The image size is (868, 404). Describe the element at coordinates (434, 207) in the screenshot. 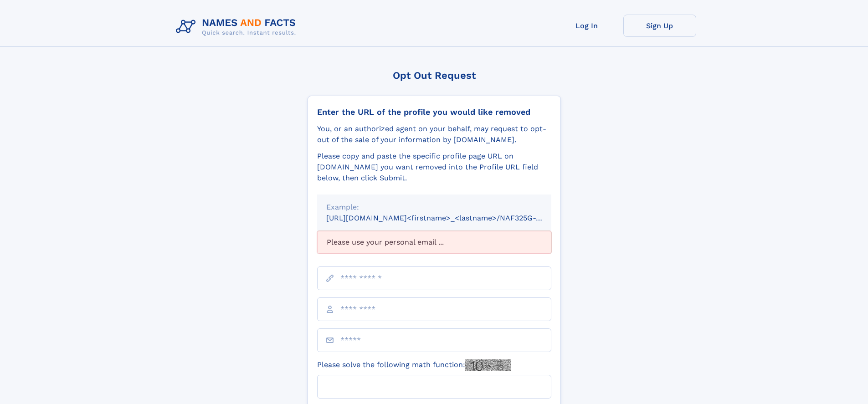

I see `div: Example:` at that location.